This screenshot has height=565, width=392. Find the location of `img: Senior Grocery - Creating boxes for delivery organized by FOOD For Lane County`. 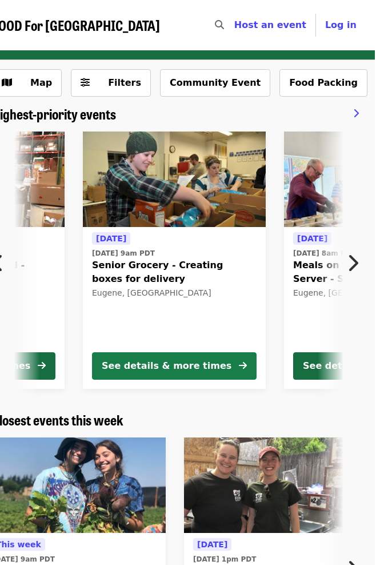

img: Senior Grocery - Creating boxes for delivery organized by FOOD For Lane County is located at coordinates (174, 180).